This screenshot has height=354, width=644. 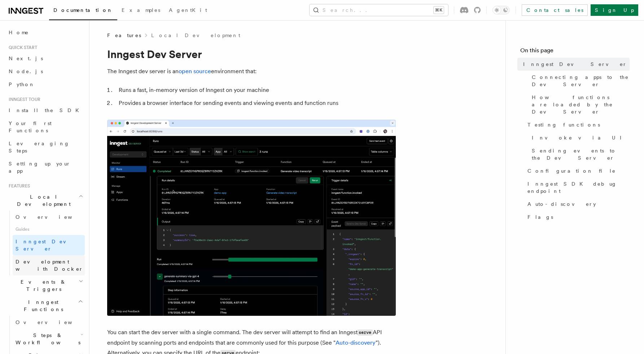 I want to click on span: Testing functions, so click(x=563, y=125).